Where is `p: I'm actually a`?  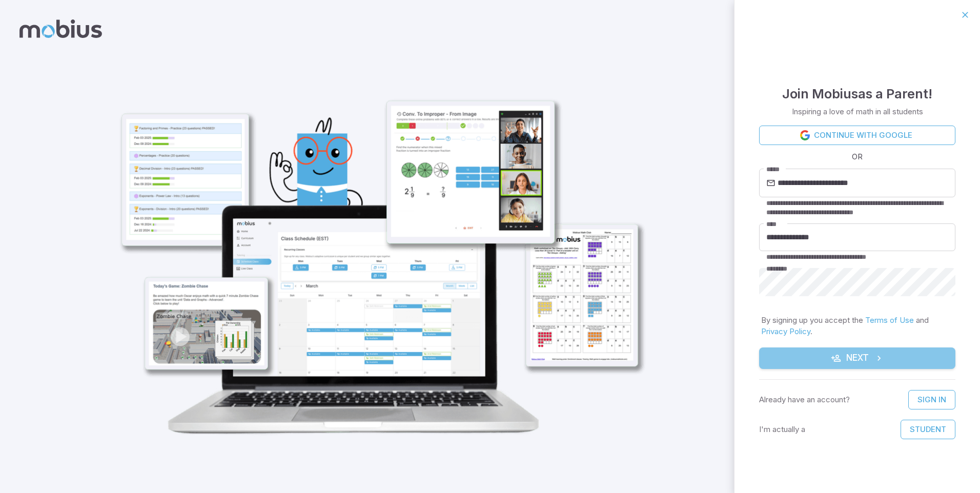
p: I'm actually a is located at coordinates (782, 430).